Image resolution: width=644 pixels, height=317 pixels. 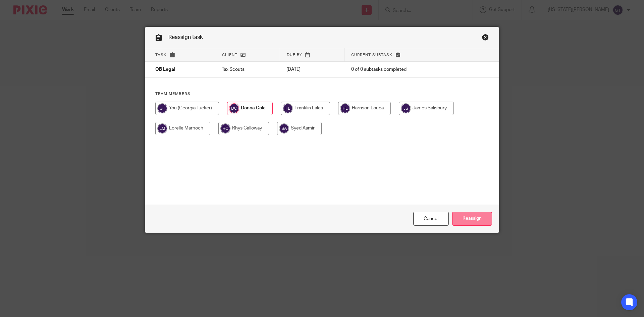 I want to click on input: Reassign, so click(x=472, y=219).